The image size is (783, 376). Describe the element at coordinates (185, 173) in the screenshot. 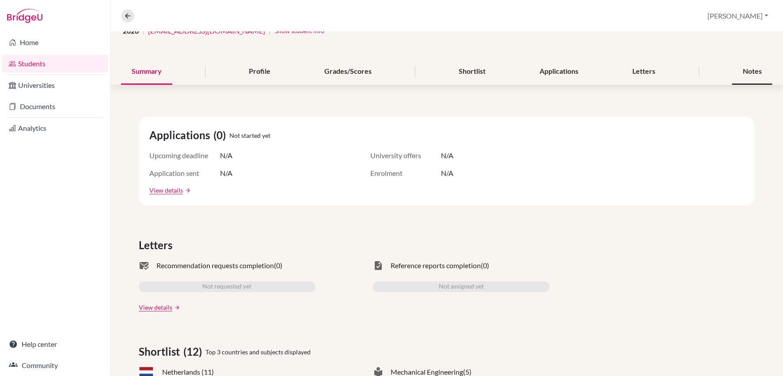

I see `span: Application sent` at that location.